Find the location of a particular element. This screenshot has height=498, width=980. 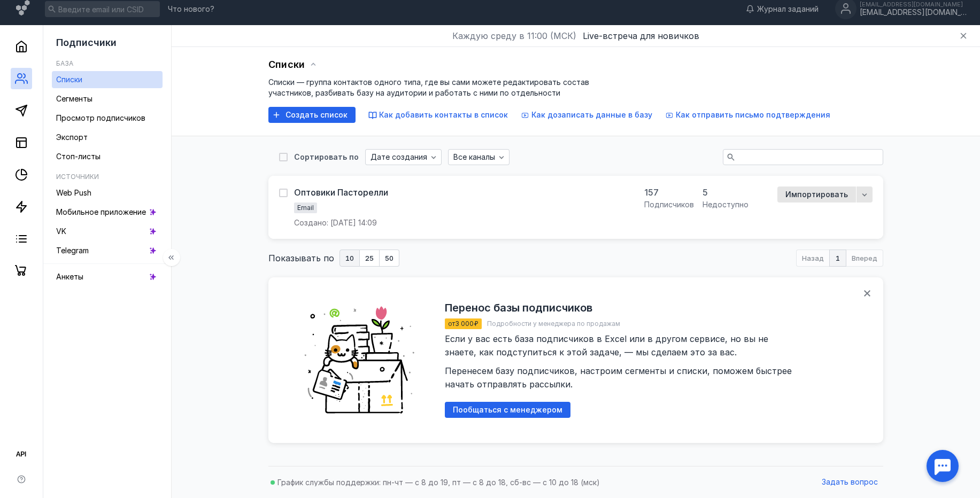

button: Как отправить письмо подтверждения is located at coordinates (747, 115).